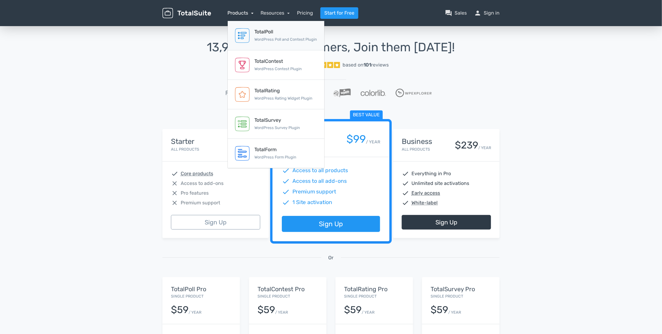 The height and width of the screenshot is (334, 662). What do you see at coordinates (242, 36) in the screenshot?
I see `img: TotalPoll` at bounding box center [242, 36].